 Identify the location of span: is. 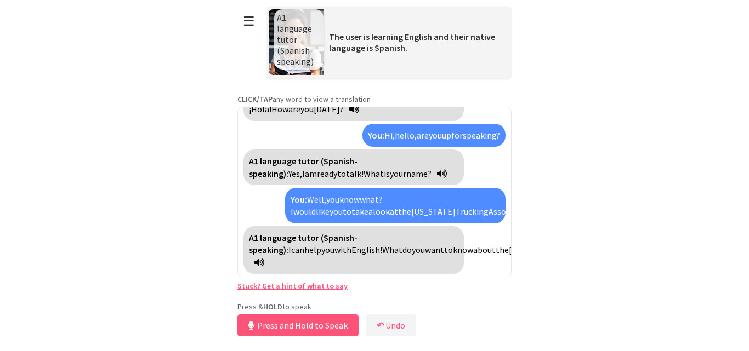
(386, 174).